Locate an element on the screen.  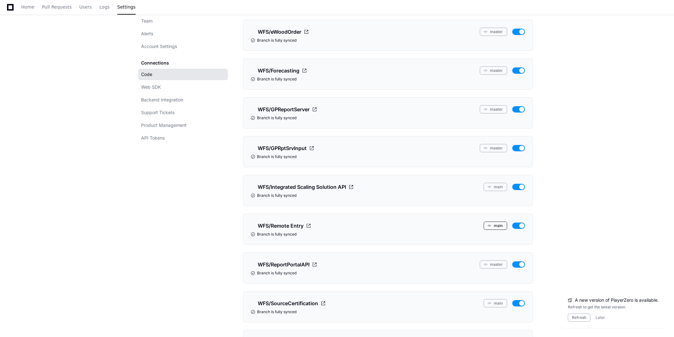
a: Web SDK is located at coordinates (183, 87).